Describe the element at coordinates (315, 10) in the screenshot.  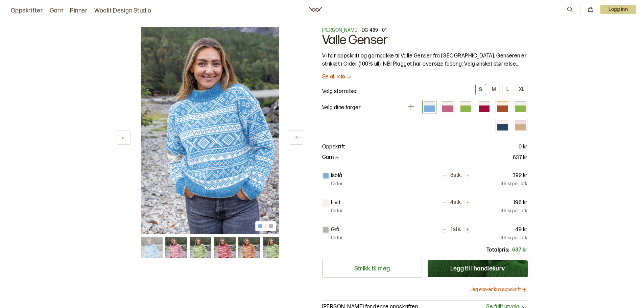
I see `a: Woolit` at that location.